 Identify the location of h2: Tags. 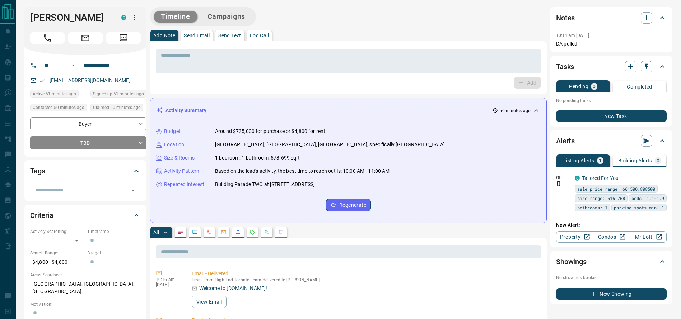
(37, 171).